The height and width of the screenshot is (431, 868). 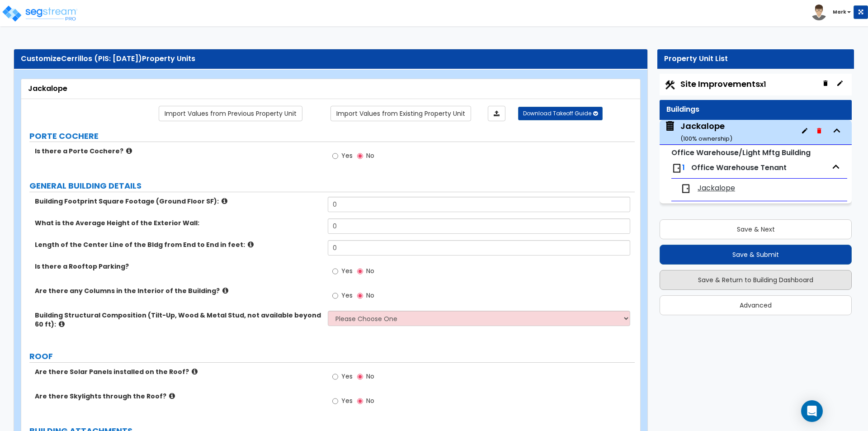 What do you see at coordinates (332, 186) in the screenshot?
I see `label: GENERAL BUILDING DETAILS` at bounding box center [332, 186].